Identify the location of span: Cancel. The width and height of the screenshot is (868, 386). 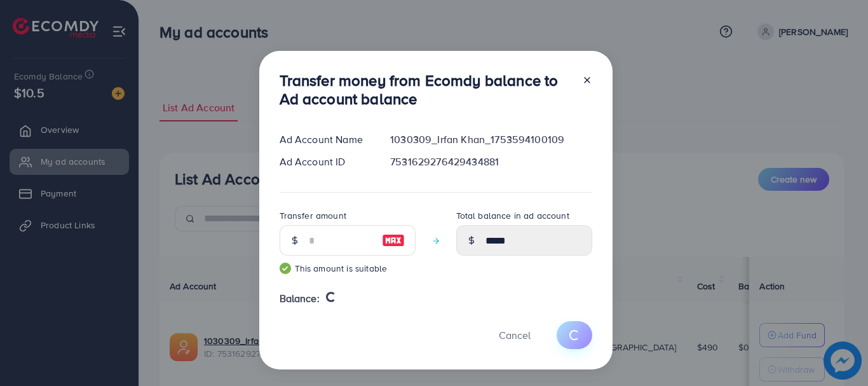
(514, 335).